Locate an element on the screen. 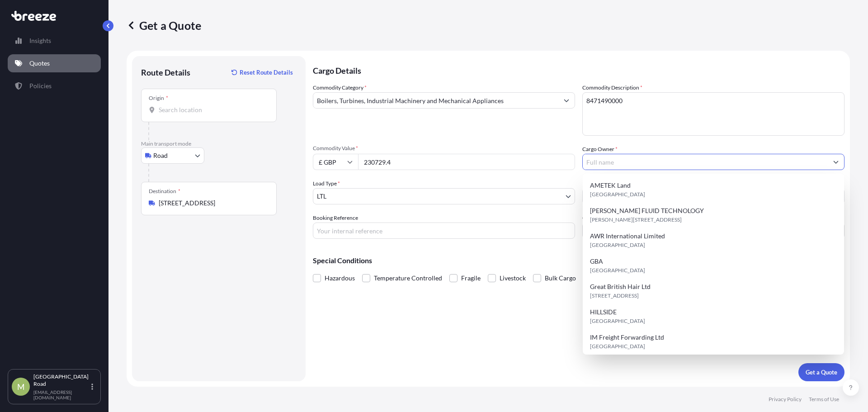  span: Hazardous is located at coordinates (339, 278).